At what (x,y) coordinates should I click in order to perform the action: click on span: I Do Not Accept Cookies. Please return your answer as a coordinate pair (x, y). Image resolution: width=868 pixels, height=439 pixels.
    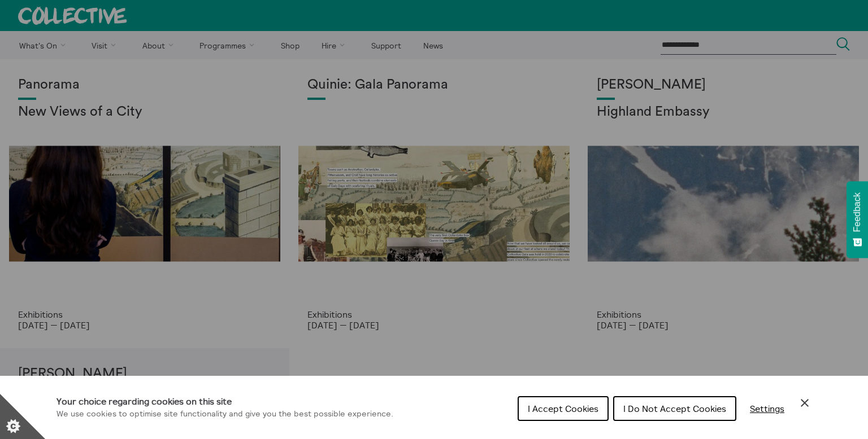
    Looking at the image, I should click on (675, 409).